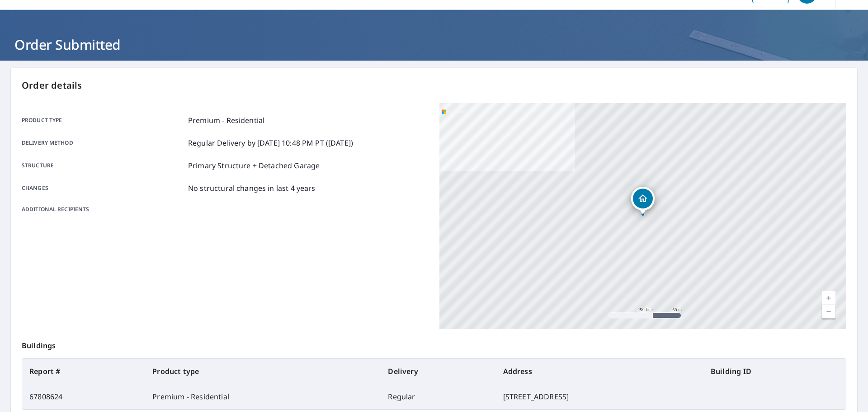 This screenshot has width=868, height=412. Describe the element at coordinates (103, 188) in the screenshot. I see `p: Changes` at that location.